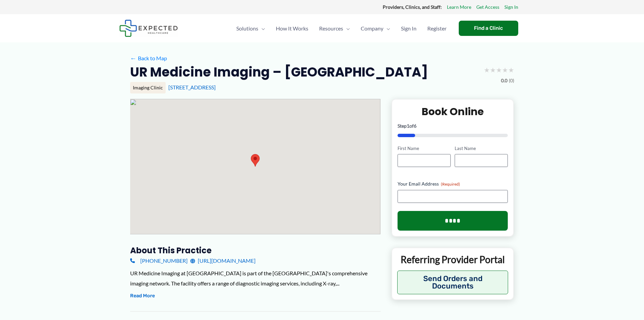 The height and width of the screenshot is (320, 644). What do you see at coordinates (148, 88) in the screenshot?
I see `div: Imaging Clinic` at bounding box center [148, 88].